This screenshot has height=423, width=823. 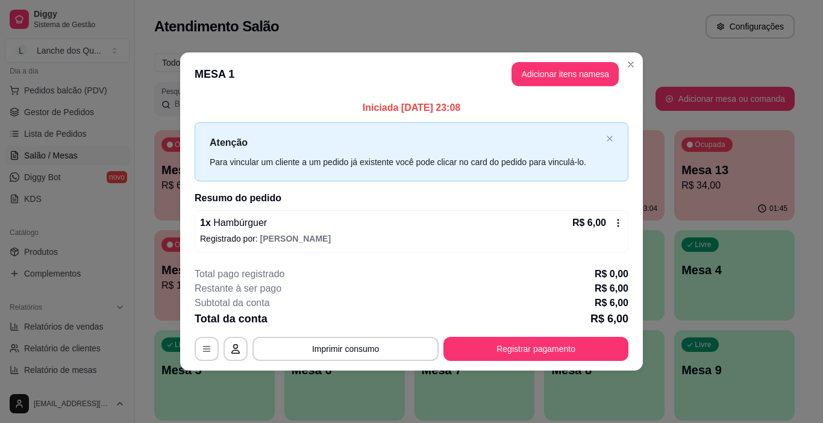 What do you see at coordinates (536, 349) in the screenshot?
I see `button: Registrar pagamento` at bounding box center [536, 349].